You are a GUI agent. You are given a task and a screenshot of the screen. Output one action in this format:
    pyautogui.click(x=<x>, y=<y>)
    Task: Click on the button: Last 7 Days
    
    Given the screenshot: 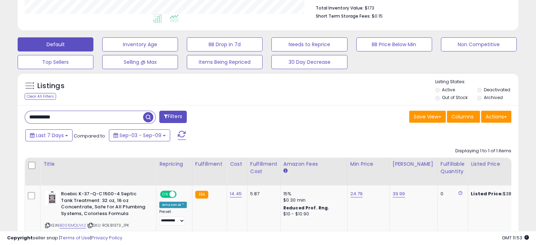 What is the action you would take?
    pyautogui.click(x=49, y=135)
    